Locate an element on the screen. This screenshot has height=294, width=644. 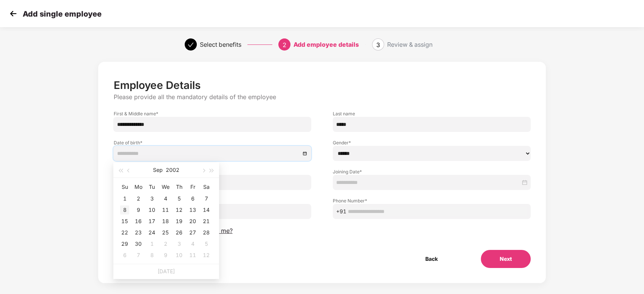
td: 2002-09-20 is located at coordinates (192, 221).